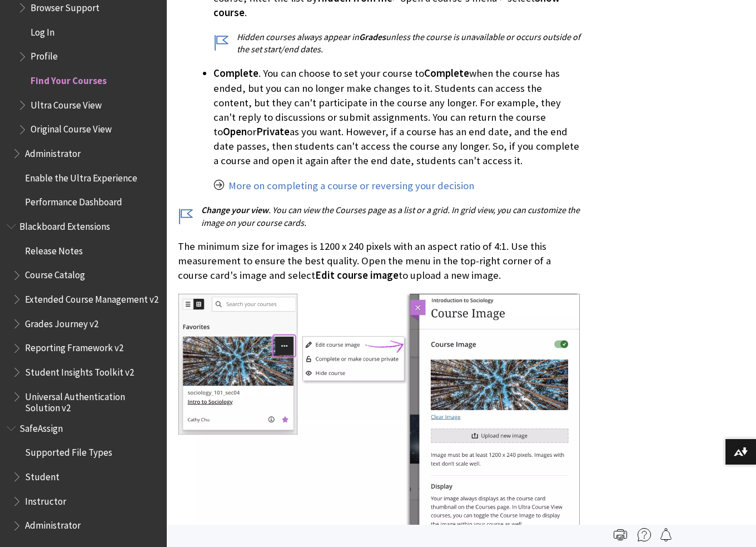  What do you see at coordinates (62, 322) in the screenshot?
I see `span: Grades Journey v2` at bounding box center [62, 322].